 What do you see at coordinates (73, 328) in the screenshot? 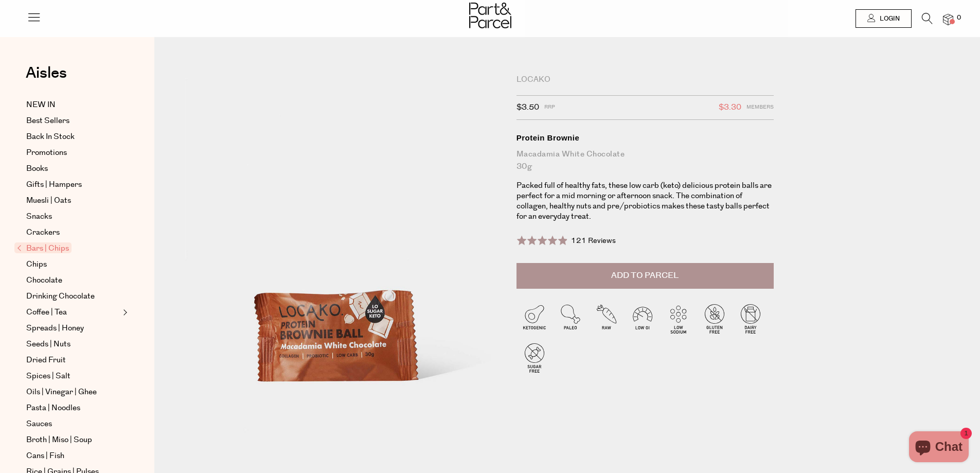
I see `a: Spreads | Honey` at bounding box center [73, 328].